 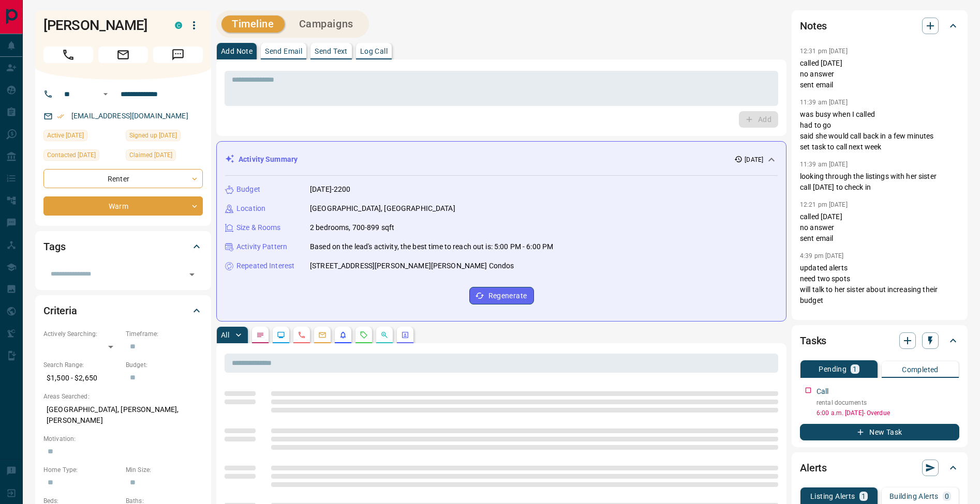 What do you see at coordinates (833, 496) in the screenshot?
I see `p: Listing Alerts` at bounding box center [833, 496].